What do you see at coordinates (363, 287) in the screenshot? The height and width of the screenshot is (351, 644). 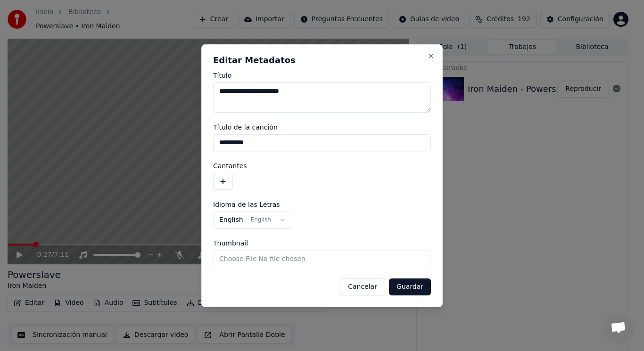 I see `button: Cancelar` at bounding box center [363, 287].